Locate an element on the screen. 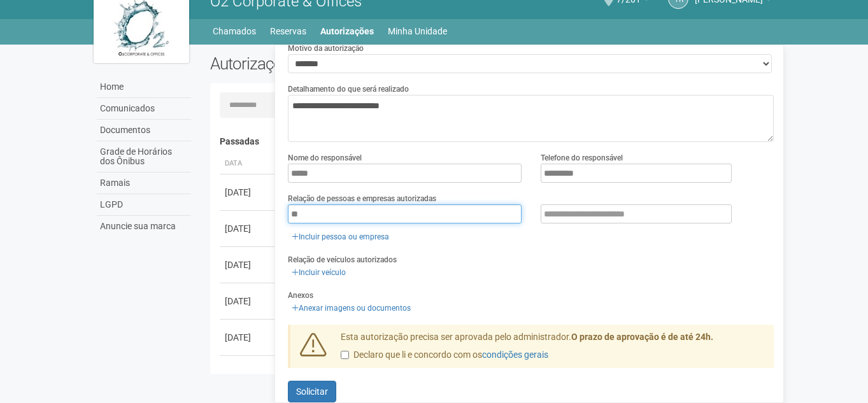  a: Incluir veículo is located at coordinates (318, 272).